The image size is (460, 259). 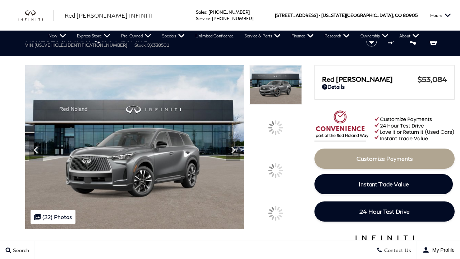 I want to click on div: (22) Photos, so click(x=53, y=217).